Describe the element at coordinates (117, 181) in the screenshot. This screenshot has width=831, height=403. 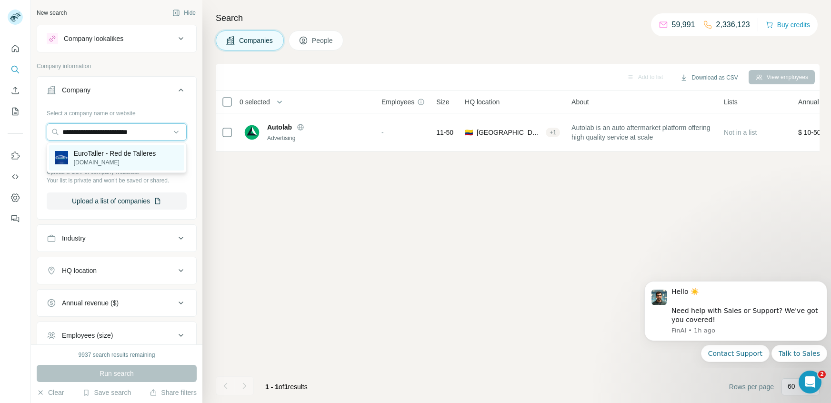
I see `p: Your list is private and won't be saved or shared.` at that location.